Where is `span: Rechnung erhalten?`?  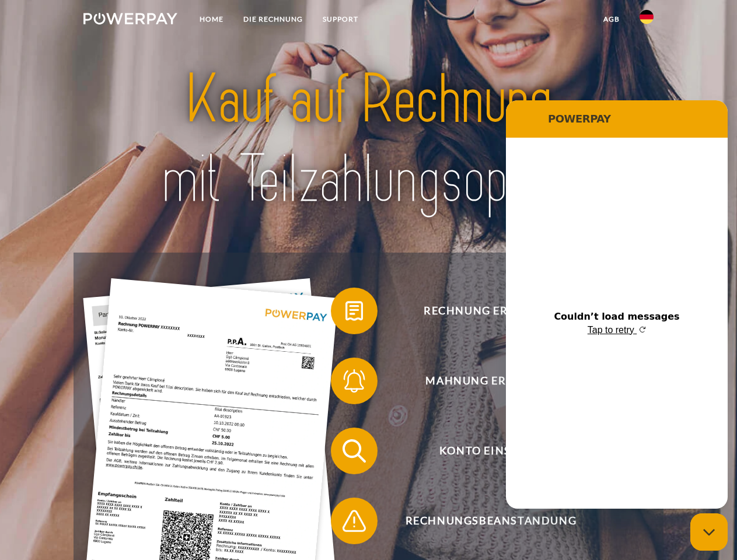
span: Rechnung erhalten? is located at coordinates (490, 311).